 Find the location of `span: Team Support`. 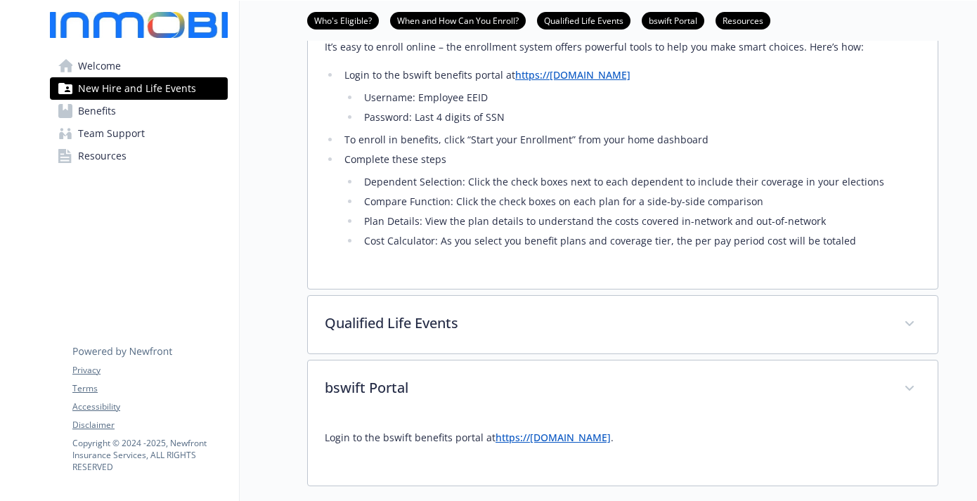

span: Team Support is located at coordinates (111, 134).